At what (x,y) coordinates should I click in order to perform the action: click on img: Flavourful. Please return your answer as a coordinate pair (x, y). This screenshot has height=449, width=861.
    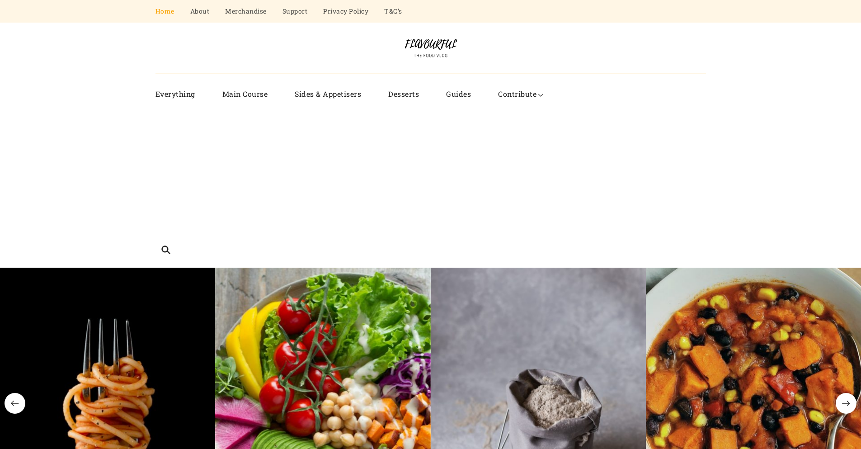
    Looking at the image, I should click on (431, 48).